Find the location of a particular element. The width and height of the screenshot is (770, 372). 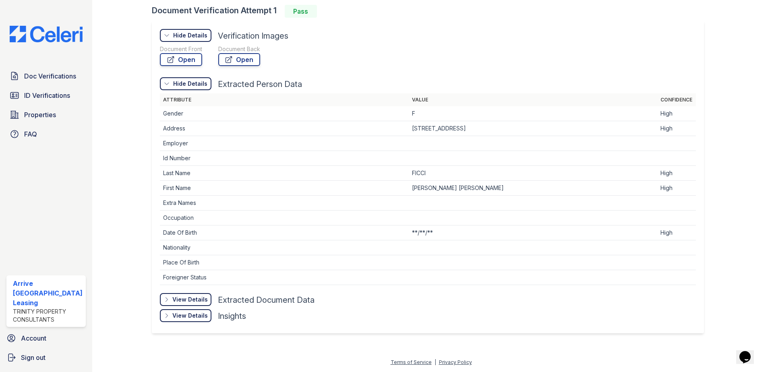

a: FAQ is located at coordinates (46, 134).